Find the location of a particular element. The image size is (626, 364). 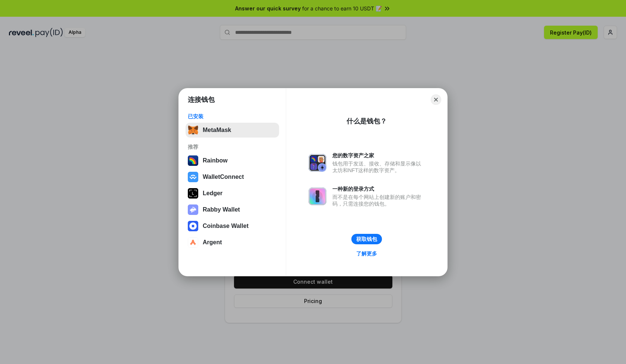

button: 获取钱包 is located at coordinates (367, 239).